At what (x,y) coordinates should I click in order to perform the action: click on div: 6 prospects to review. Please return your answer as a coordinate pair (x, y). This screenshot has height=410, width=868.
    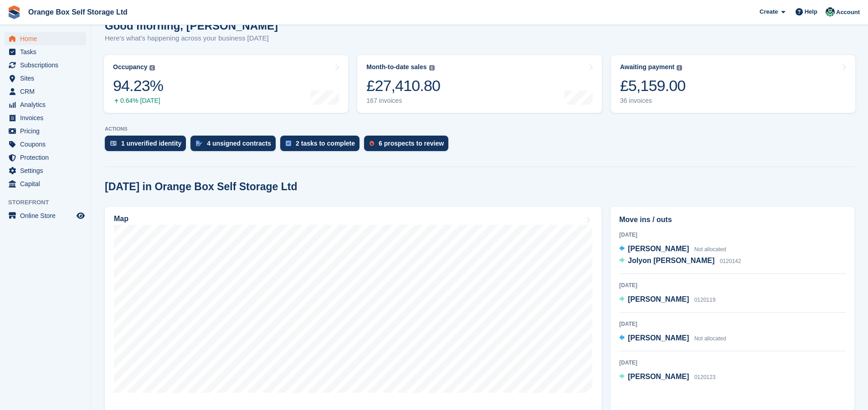
    Looking at the image, I should click on (411, 144).